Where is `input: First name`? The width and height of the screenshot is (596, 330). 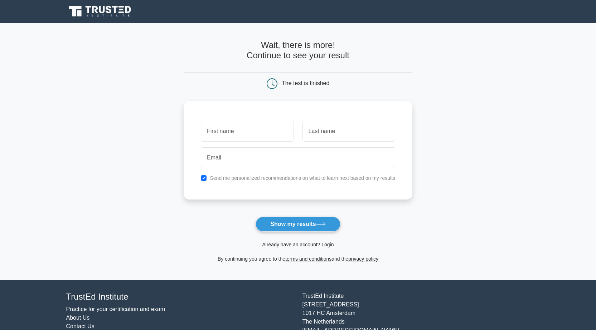
input: First name is located at coordinates (247, 131).